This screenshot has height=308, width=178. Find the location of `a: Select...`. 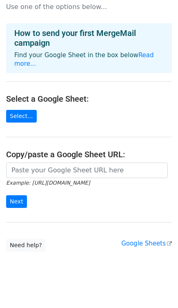

a: Select... is located at coordinates (21, 116).